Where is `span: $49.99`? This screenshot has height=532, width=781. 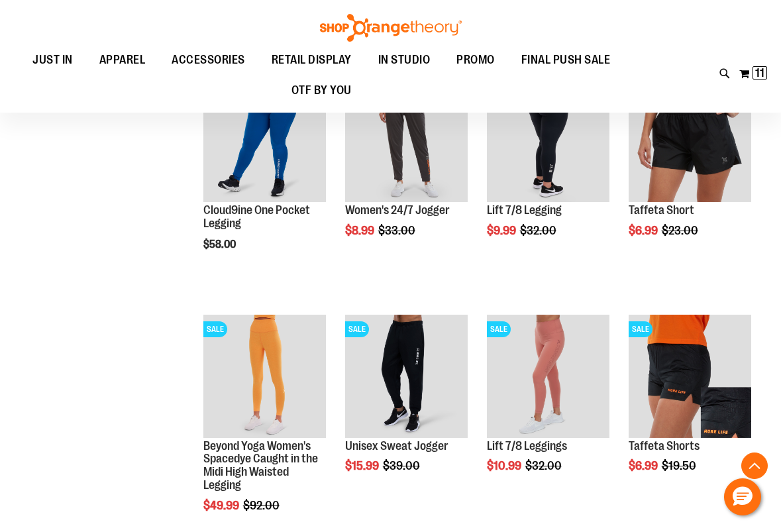
span: $49.99 is located at coordinates (222, 506).